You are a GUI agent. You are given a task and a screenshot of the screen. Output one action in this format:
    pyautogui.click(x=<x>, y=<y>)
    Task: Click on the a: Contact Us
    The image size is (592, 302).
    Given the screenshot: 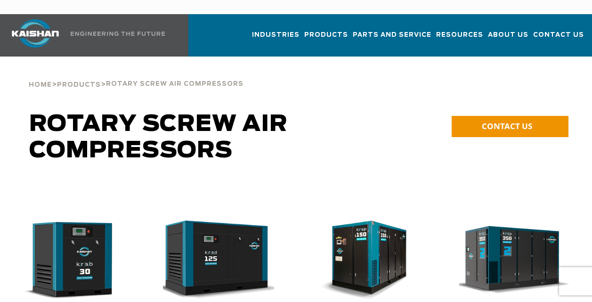 What is the action you would take?
    pyautogui.click(x=558, y=39)
    